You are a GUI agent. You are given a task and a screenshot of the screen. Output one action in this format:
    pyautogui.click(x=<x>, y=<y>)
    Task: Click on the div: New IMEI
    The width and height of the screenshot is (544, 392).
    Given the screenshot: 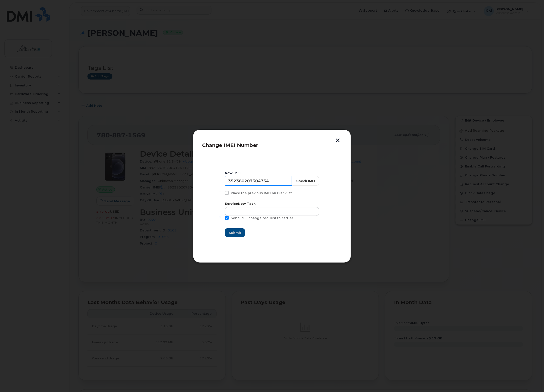 What is the action you would take?
    pyautogui.click(x=272, y=173)
    